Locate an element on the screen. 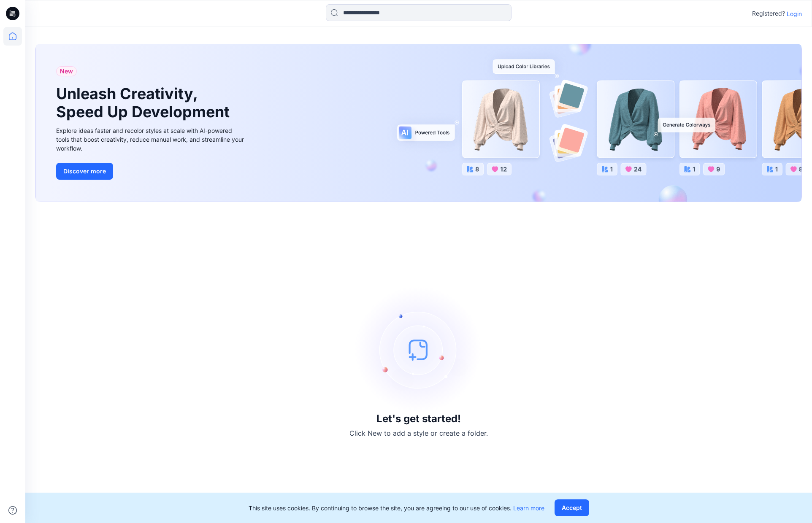 Image resolution: width=812 pixels, height=523 pixels. div: Explore ideas faster and recolor styles at scale with AI-powered tools that boost creativity, red... is located at coordinates (152, 139).